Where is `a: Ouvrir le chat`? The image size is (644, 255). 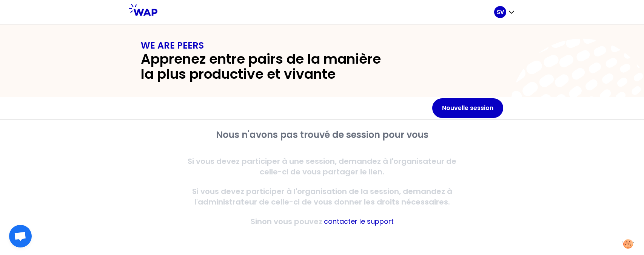 a: Ouvrir le chat is located at coordinates (20, 236).